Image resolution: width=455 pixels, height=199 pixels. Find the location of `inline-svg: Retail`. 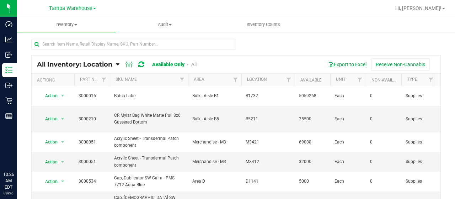

inline-svg: Retail is located at coordinates (9, 101).